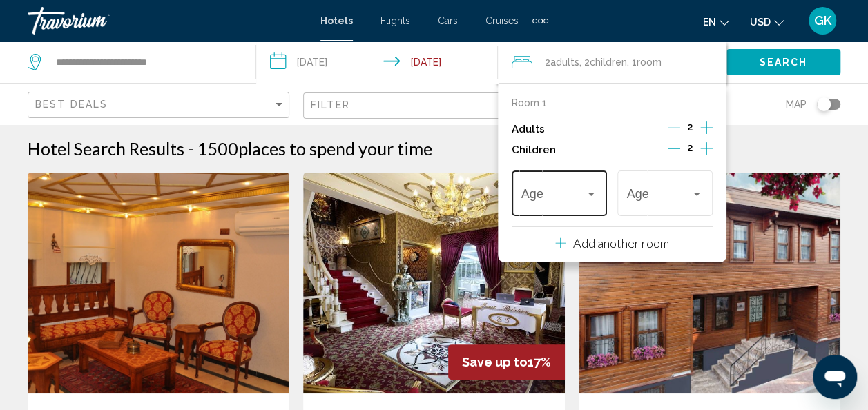 The height and width of the screenshot is (410, 868). I want to click on span: Flights, so click(395, 20).